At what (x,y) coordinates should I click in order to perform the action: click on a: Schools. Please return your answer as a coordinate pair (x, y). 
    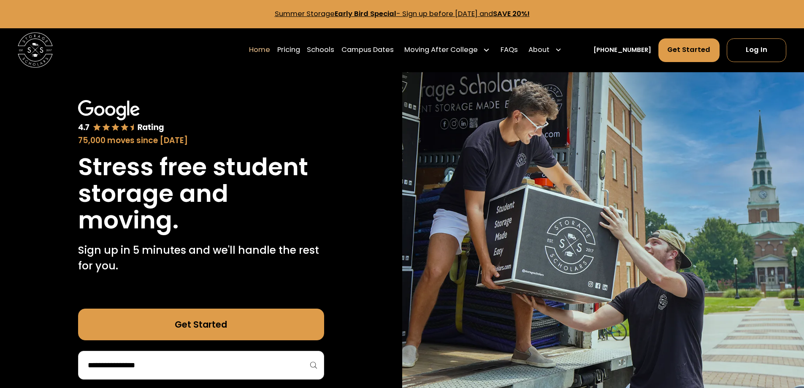
    Looking at the image, I should click on (320, 50).